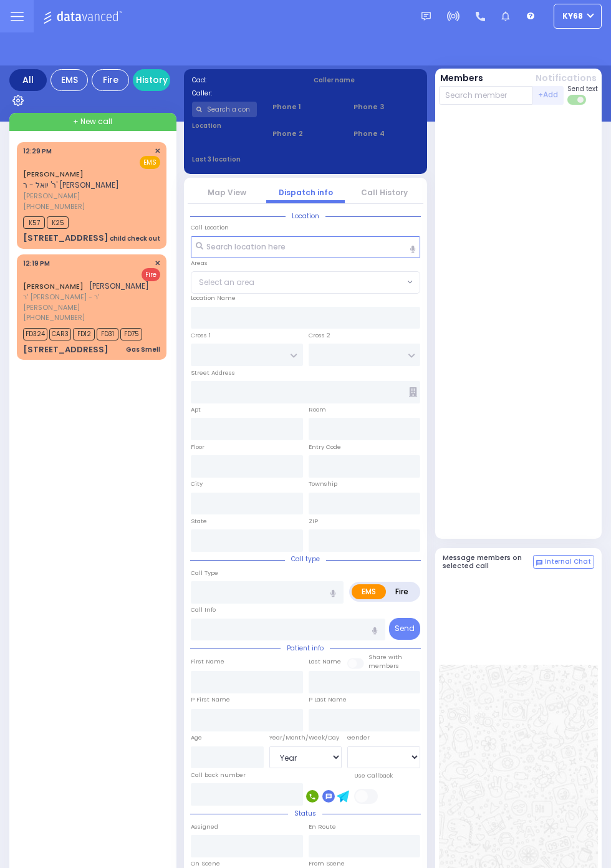 Image resolution: width=611 pixels, height=868 pixels. Describe the element at coordinates (245, 80) in the screenshot. I see `label: Cad:` at that location.